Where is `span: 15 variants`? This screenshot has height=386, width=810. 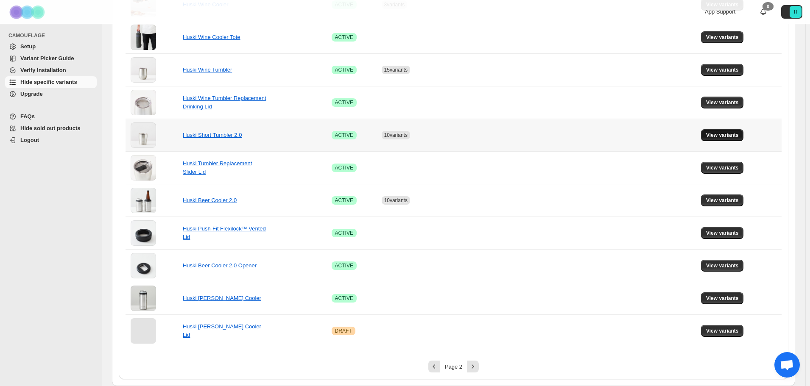 span: 15 variants is located at coordinates (396, 70).